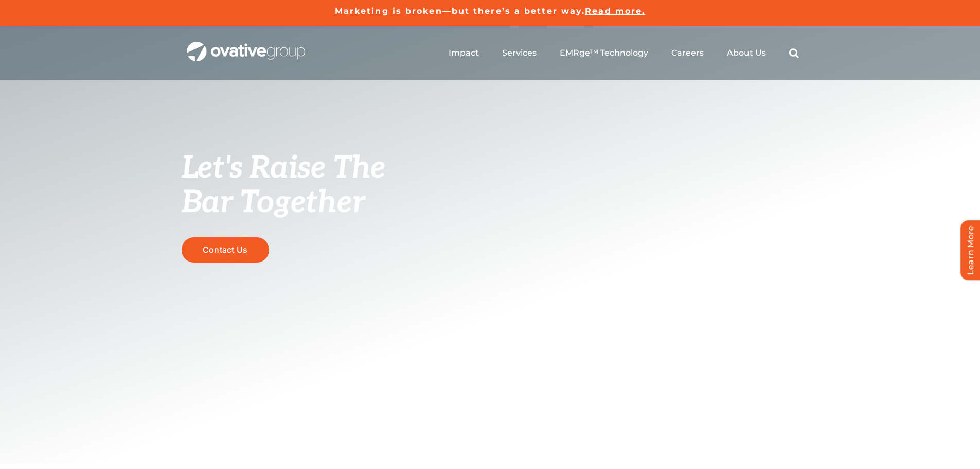 Image resolution: width=980 pixels, height=469 pixels. What do you see at coordinates (463, 53) in the screenshot?
I see `span: Impact` at bounding box center [463, 53].